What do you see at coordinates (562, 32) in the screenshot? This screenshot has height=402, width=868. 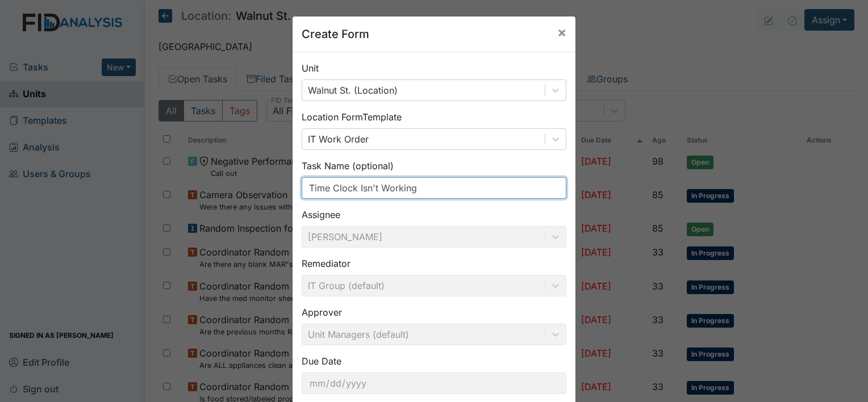 I see `button: Close` at bounding box center [562, 32].